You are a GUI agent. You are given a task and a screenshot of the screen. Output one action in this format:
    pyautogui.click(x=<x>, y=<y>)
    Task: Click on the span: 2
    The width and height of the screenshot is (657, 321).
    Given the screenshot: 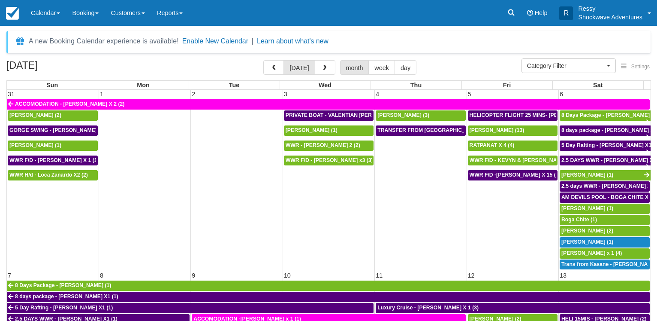 What is the action you would take?
    pyautogui.click(x=194, y=94)
    